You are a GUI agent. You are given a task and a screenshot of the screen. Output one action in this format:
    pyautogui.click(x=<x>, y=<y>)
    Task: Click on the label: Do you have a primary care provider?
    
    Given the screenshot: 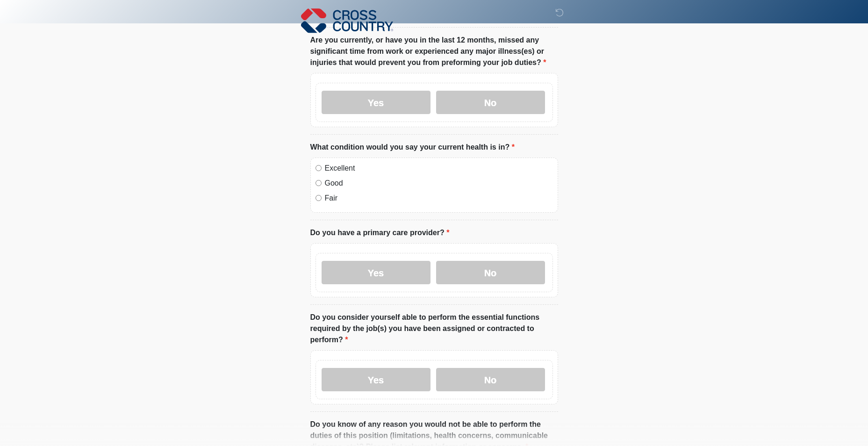 What is the action you would take?
    pyautogui.click(x=380, y=233)
    